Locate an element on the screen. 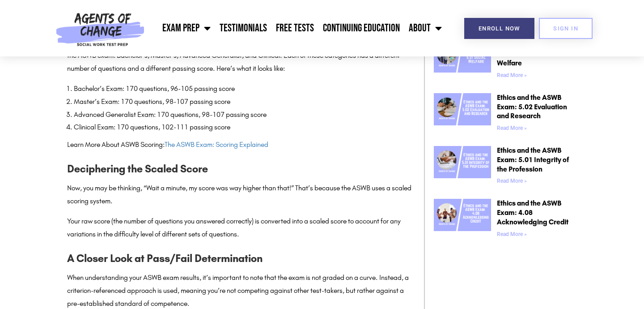 This screenshot has width=644, height=309. li: Advanced Generalist Exam: 170 questions, 98-107 passing score is located at coordinates (244, 115).